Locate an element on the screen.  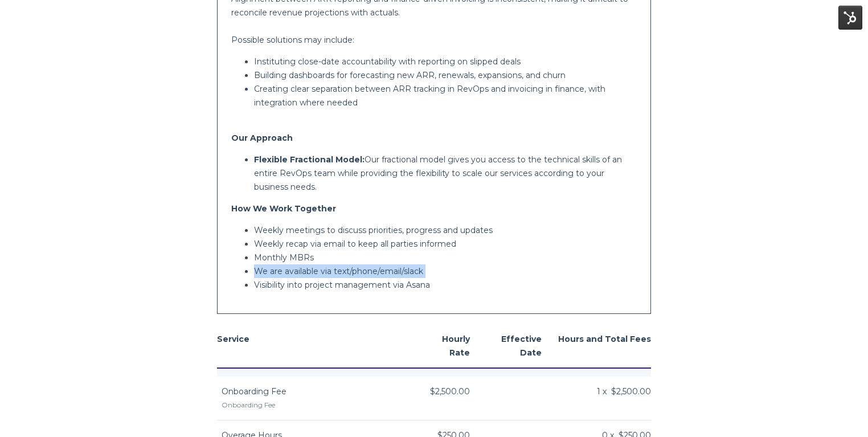
strong: How We Work Together is located at coordinates (283, 209).